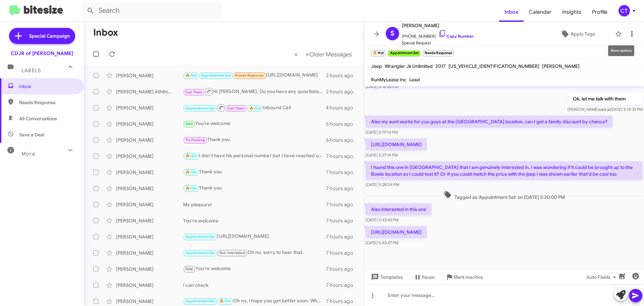 This screenshot has height=306, width=644. Describe the element at coordinates (424, 277) in the screenshot. I see `button: Pause` at that location.